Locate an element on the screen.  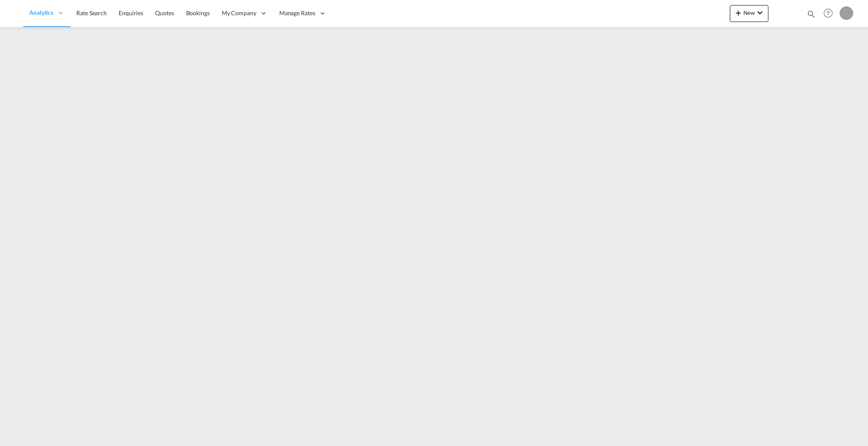
span: Manage Rates is located at coordinates (298, 13).